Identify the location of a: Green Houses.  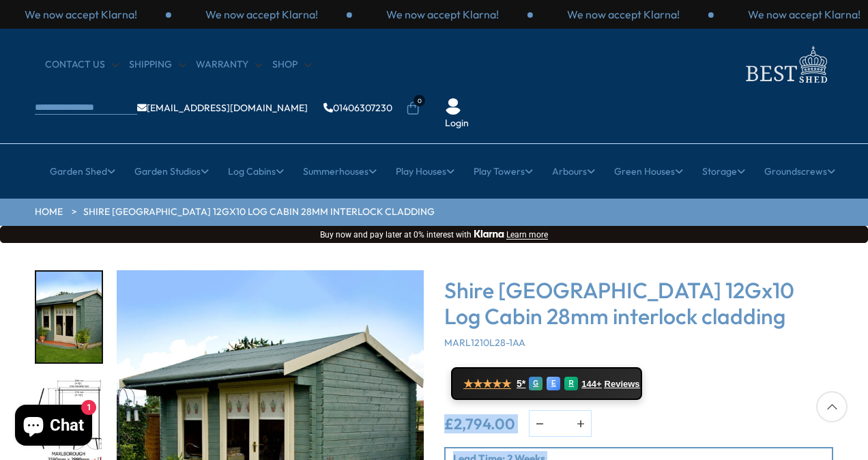
(649, 171).